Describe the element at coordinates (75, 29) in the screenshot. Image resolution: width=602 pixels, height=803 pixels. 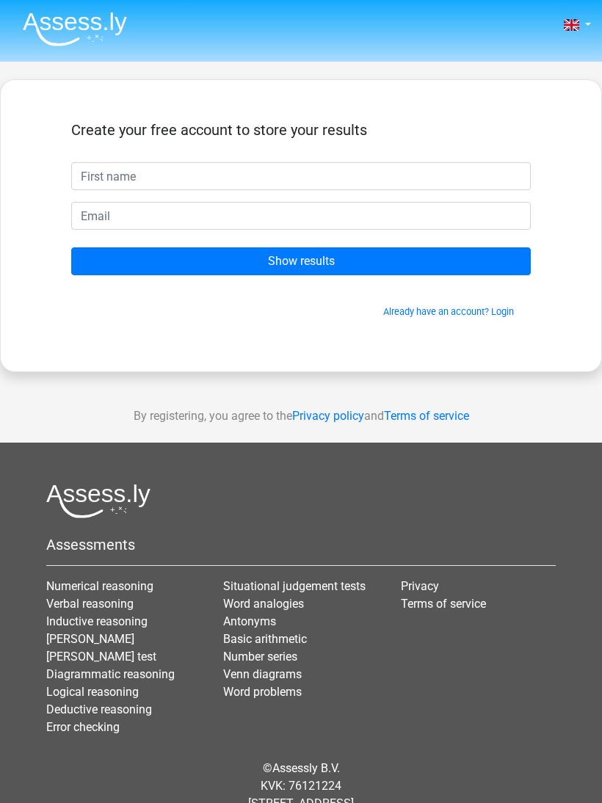
I see `img: Assessly` at that location.